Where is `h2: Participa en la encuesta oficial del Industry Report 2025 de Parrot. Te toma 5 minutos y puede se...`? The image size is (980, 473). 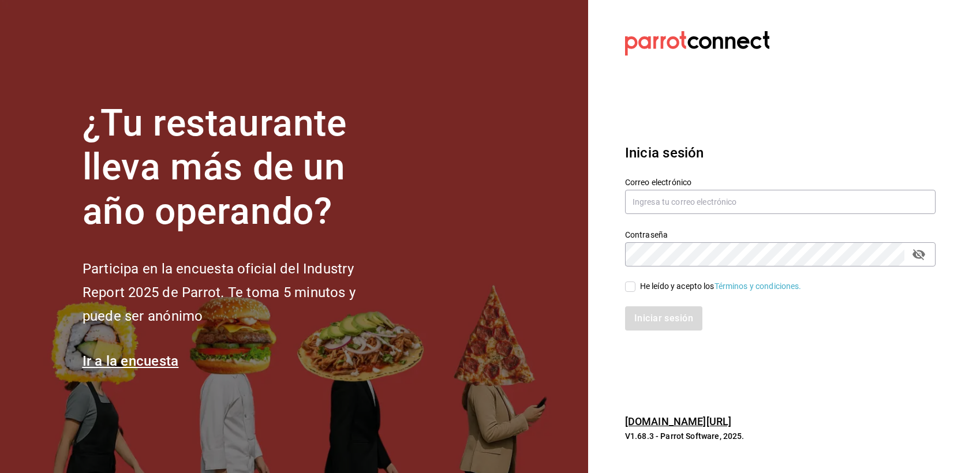
h2: Participa en la encuesta oficial del Industry Report 2025 de Parrot. Te toma 5 minutos y puede se... is located at coordinates (238, 293).